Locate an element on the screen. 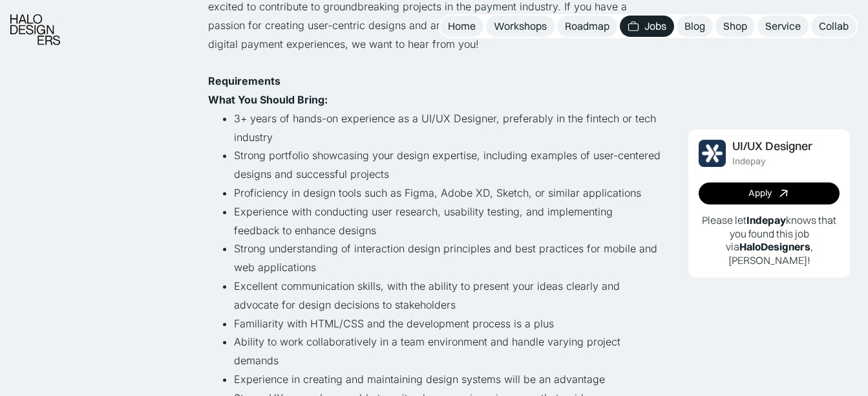  strong: Requirements What You Should Bring: is located at coordinates (268, 90).